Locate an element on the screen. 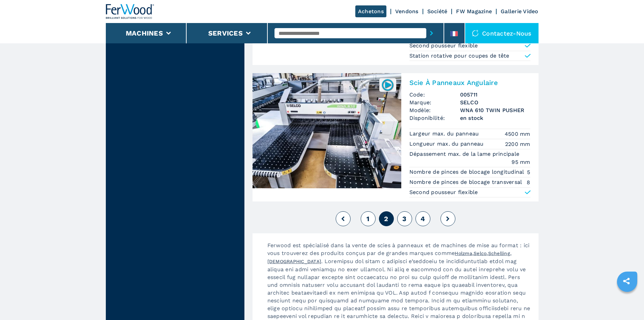 The height and width of the screenshot is (320, 644). a: Société is located at coordinates (438, 11).